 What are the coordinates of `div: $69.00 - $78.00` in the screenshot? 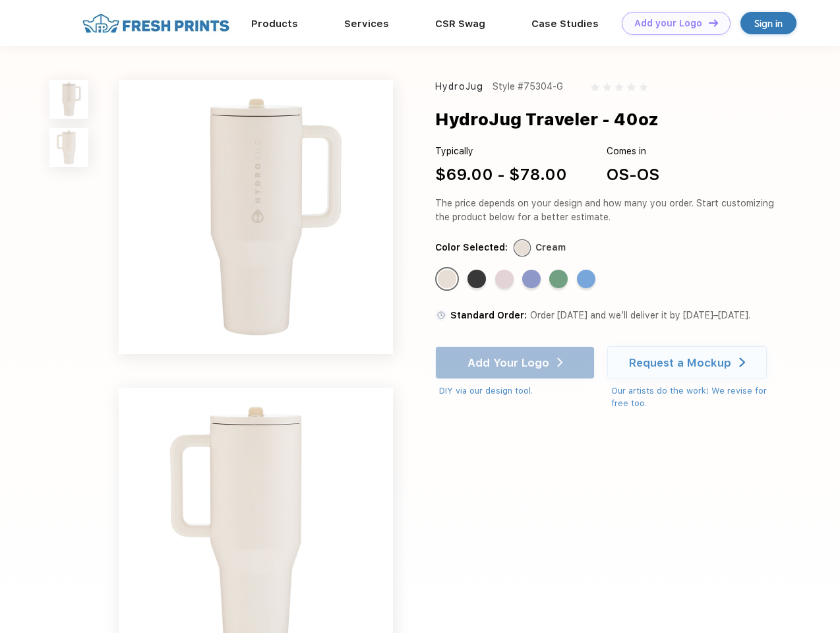 It's located at (501, 175).